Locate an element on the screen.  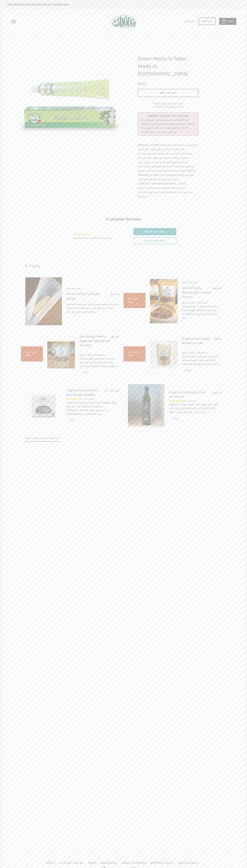
img: Ancient Grain Sourdough Granola Crunch is located at coordinates (164, 301).